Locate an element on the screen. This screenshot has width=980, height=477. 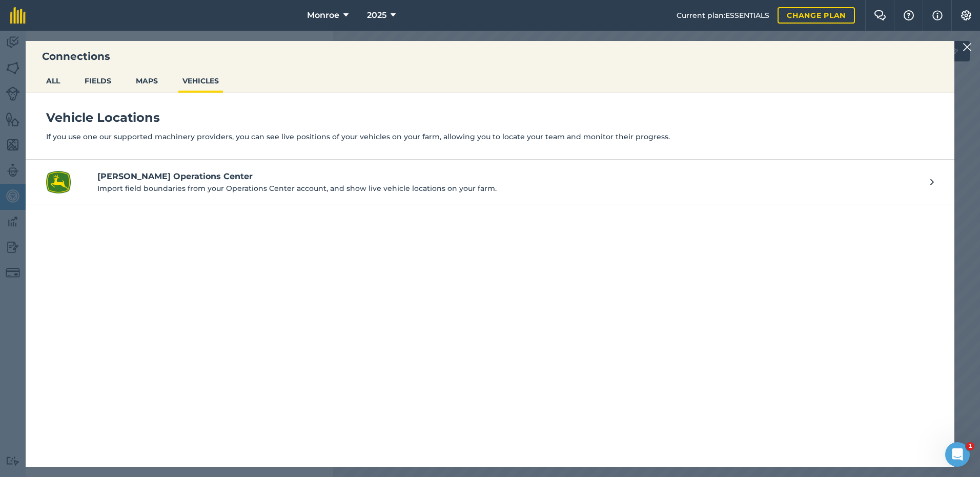
button: MAPS is located at coordinates (147, 81).